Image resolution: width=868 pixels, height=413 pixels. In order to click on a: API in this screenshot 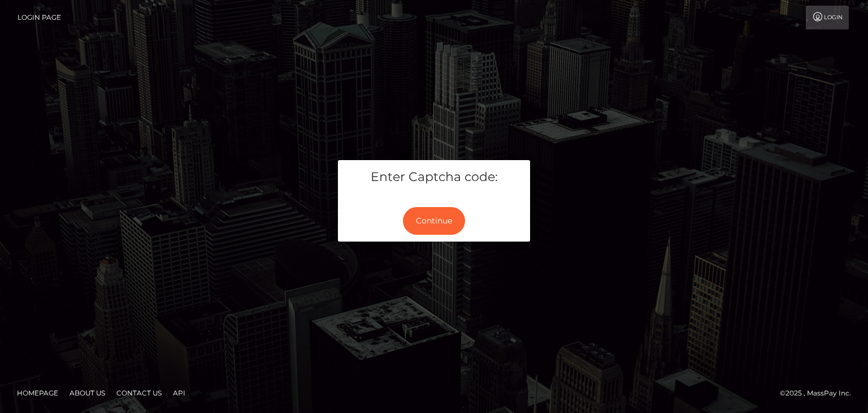, I will do `click(179, 392)`.